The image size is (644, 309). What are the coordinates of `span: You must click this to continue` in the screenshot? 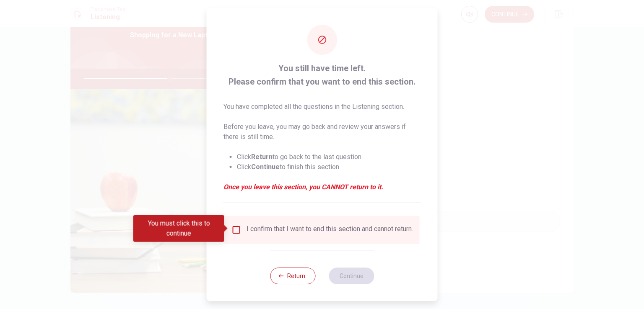 It's located at (237, 230).